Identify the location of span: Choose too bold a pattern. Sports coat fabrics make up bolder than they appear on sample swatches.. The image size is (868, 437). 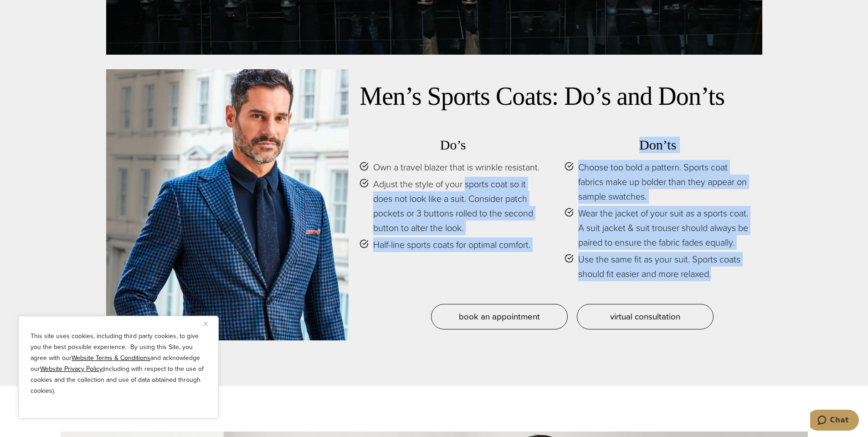
(665, 182).